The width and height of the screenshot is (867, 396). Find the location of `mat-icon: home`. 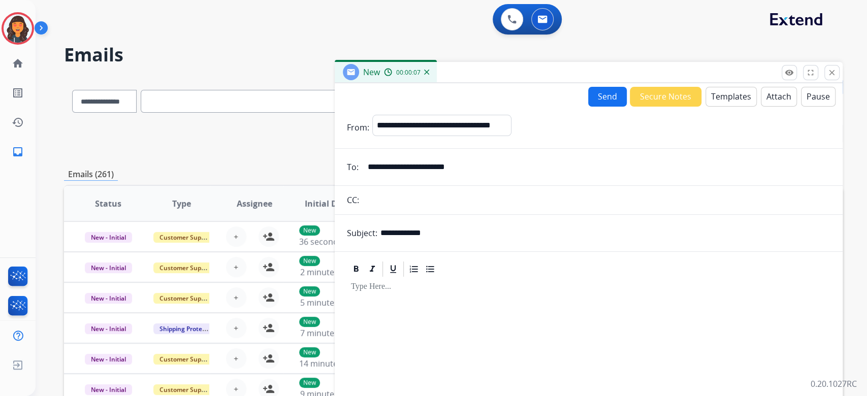

mat-icon: home is located at coordinates (18, 63).